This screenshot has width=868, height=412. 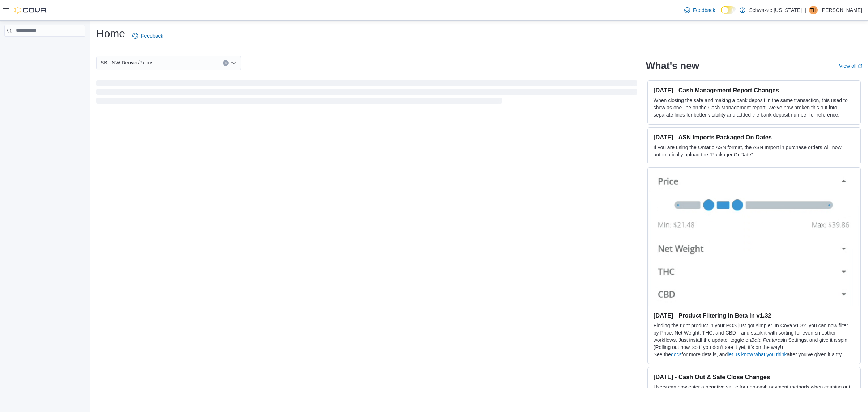 I want to click on a: View allExternal link, so click(x=851, y=66).